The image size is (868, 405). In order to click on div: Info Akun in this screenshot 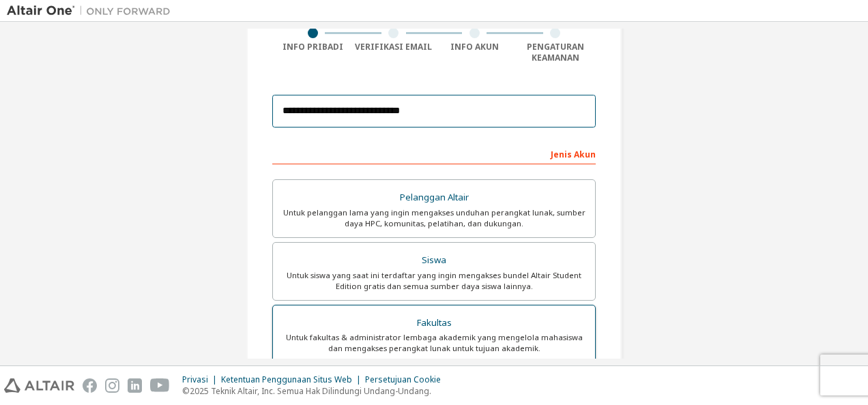, I will do `click(474, 47)`.